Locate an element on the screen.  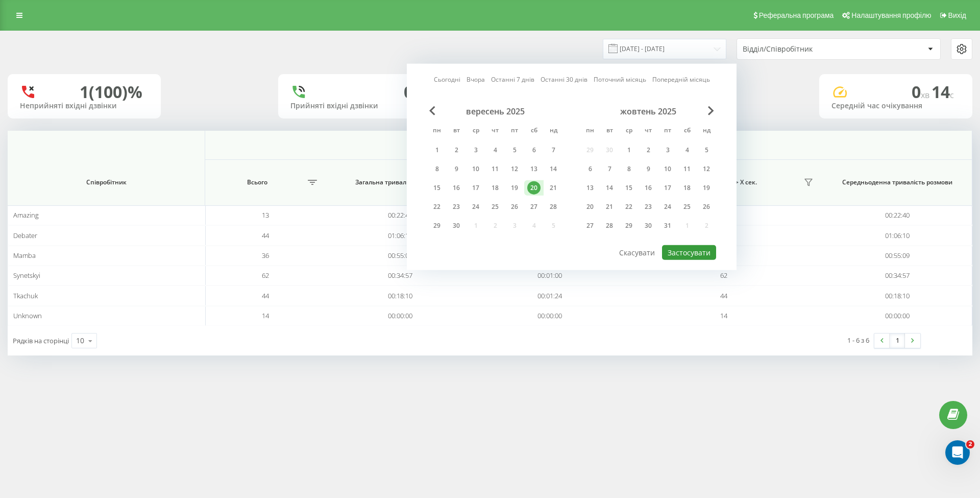
span: Unknown is located at coordinates (27, 316).